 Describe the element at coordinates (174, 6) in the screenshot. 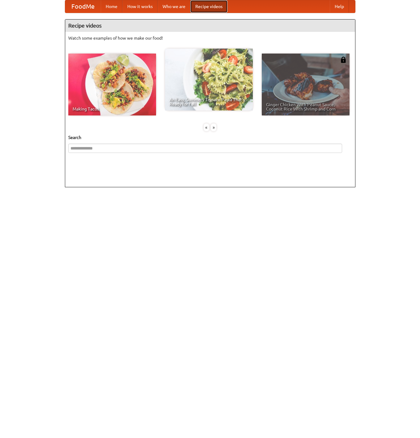

I see `a: Who we are` at that location.